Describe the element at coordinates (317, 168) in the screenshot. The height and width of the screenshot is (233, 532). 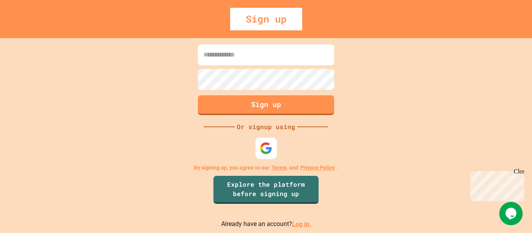
I see `a: Privacy Policy` at that location.